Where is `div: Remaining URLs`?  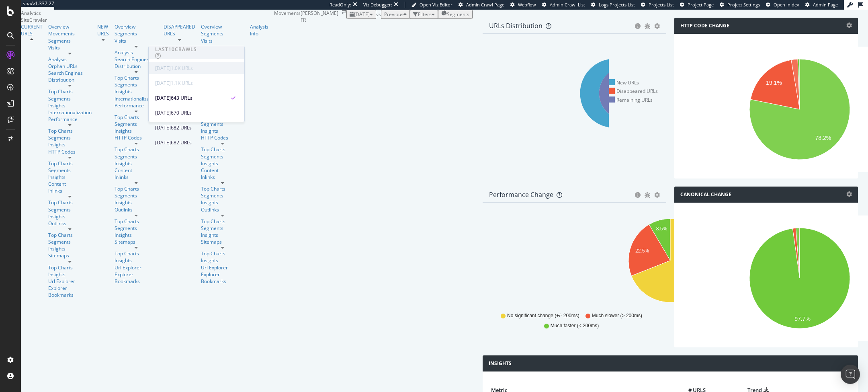
div: Remaining URLs is located at coordinates (631, 100).